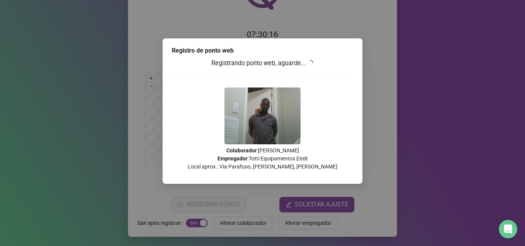 The width and height of the screenshot is (525, 246). I want to click on div: Registro de ponto web, so click(262, 51).